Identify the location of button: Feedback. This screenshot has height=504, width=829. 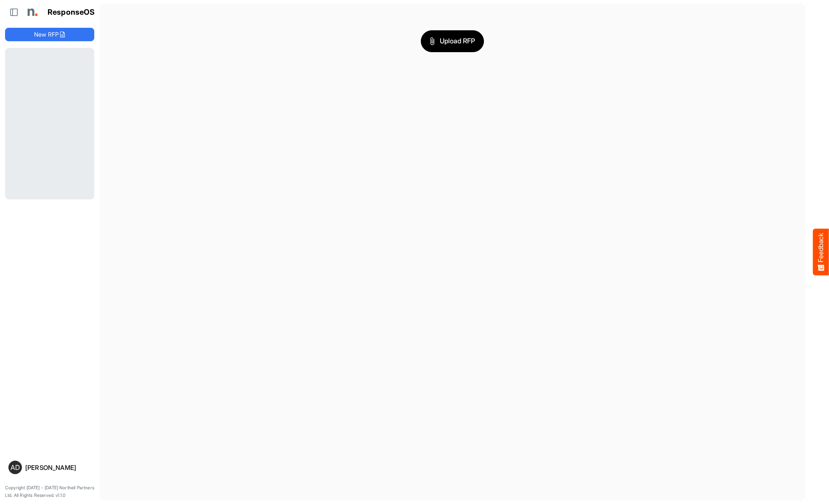
(821, 252).